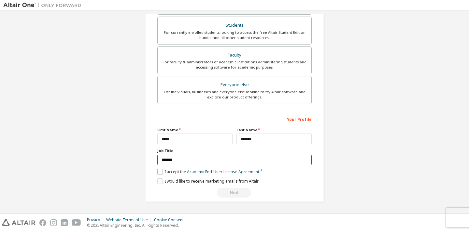 The image size is (469, 232). What do you see at coordinates (171, 220) in the screenshot?
I see `div: Cookie Consent` at bounding box center [171, 220].